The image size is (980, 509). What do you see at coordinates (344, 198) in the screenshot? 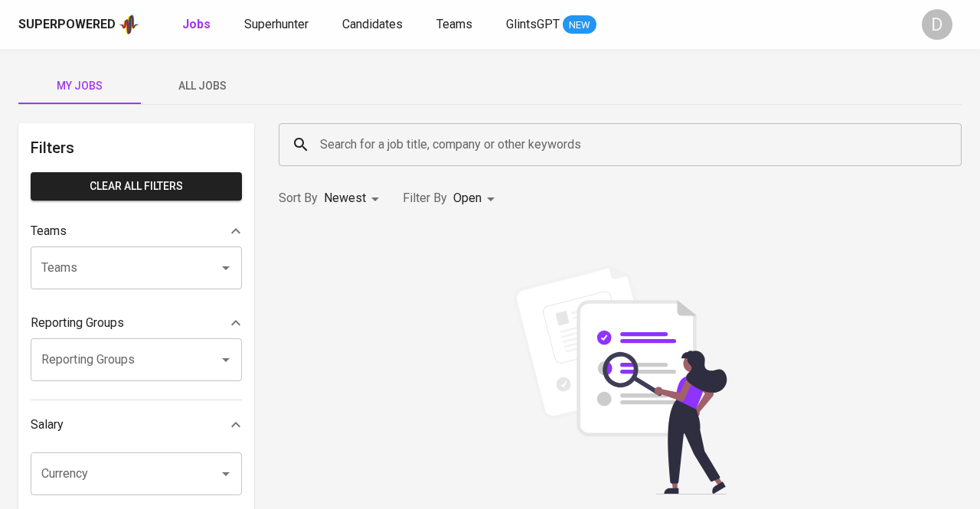
I see `p: Newest` at bounding box center [344, 198].